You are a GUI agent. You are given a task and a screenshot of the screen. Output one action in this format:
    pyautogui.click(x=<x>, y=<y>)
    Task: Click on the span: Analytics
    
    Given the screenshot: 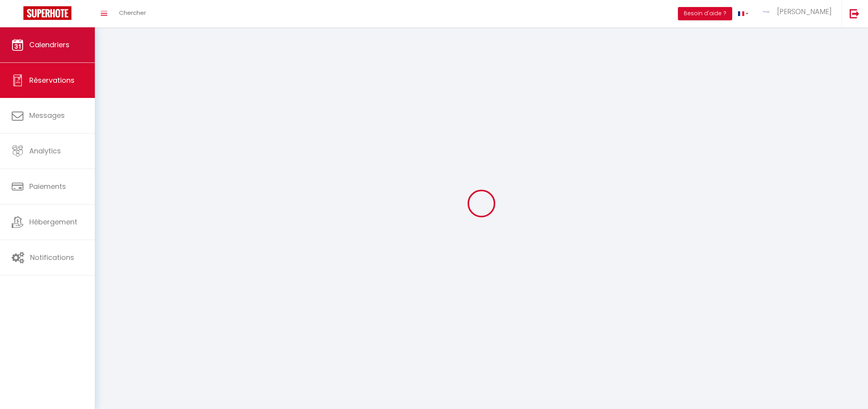 What is the action you would take?
    pyautogui.click(x=45, y=151)
    